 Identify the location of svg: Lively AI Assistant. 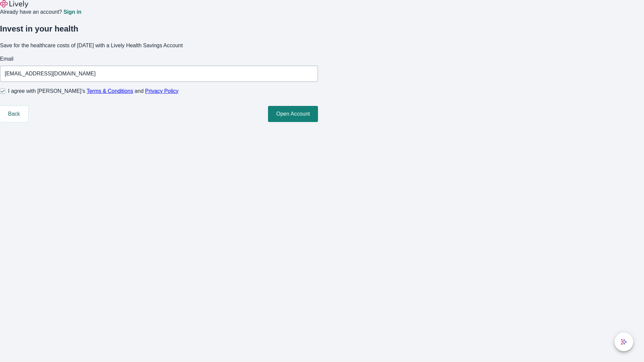
(624, 342).